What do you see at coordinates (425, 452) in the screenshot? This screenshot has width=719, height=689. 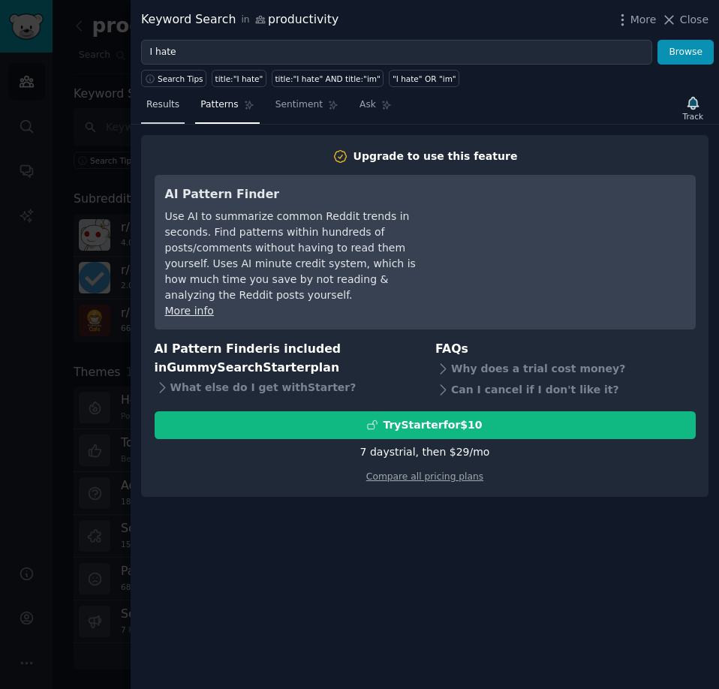 I see `div: 7 days trial, then $ 29 /mo` at bounding box center [425, 452].